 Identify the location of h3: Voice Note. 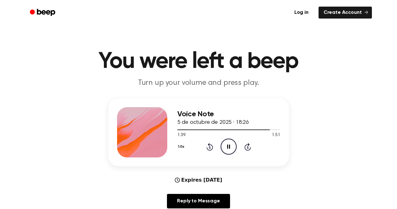
(229, 114).